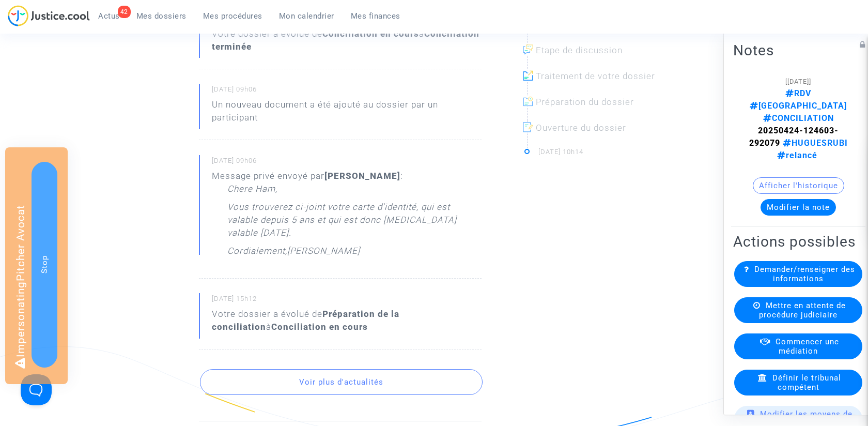 The width and height of the screenshot is (868, 426). What do you see at coordinates (109, 16) in the screenshot?
I see `a: 42Actus` at bounding box center [109, 16].